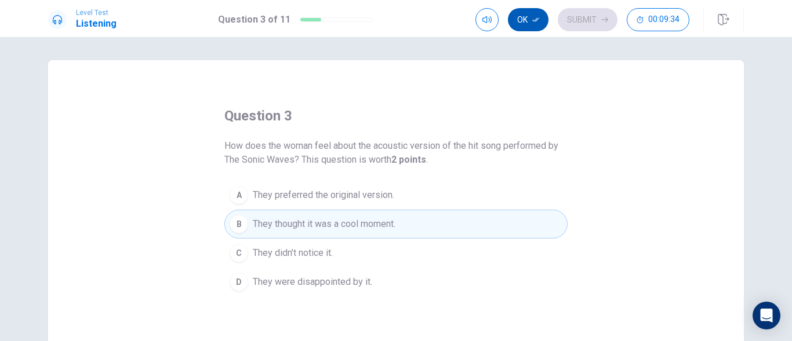  Describe the element at coordinates (293, 253) in the screenshot. I see `span: They didn’t notice it.` at that location.